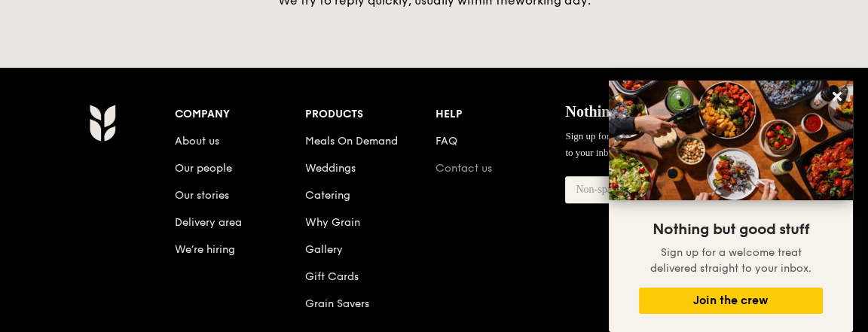  I want to click on img: Grain, so click(102, 123).